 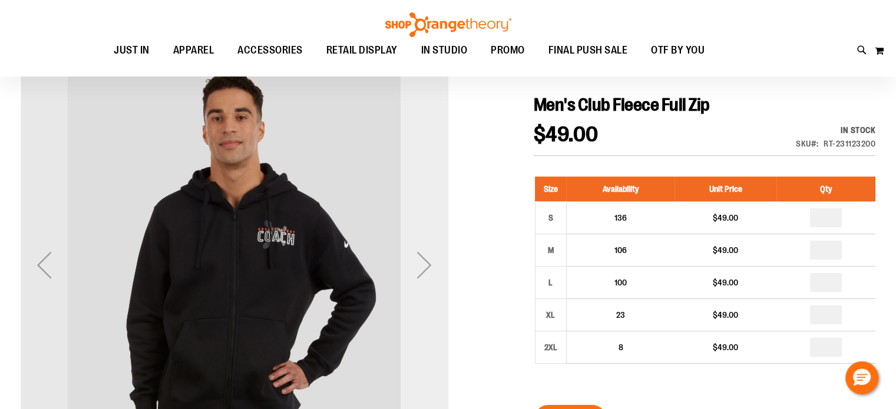 I want to click on a: JUST IN, so click(x=131, y=51).